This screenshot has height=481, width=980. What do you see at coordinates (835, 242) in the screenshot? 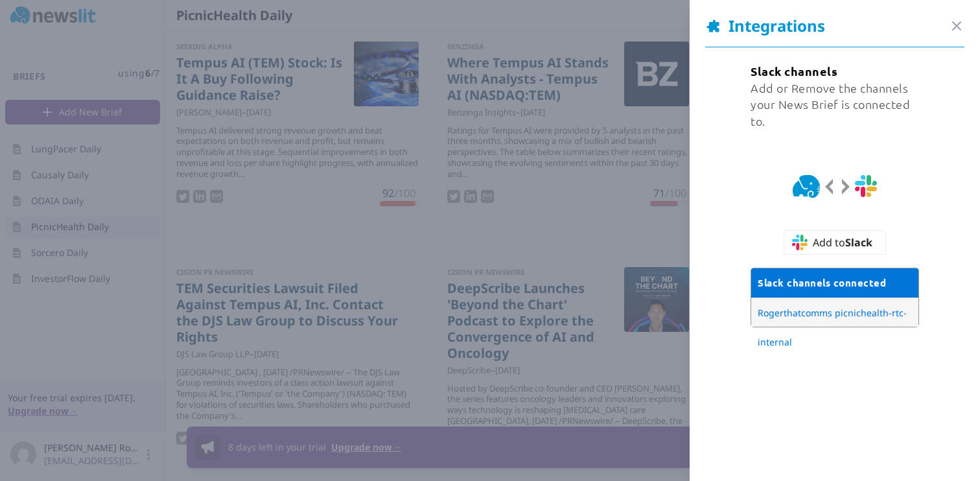
I see `button: Add toSlack` at bounding box center [835, 242].